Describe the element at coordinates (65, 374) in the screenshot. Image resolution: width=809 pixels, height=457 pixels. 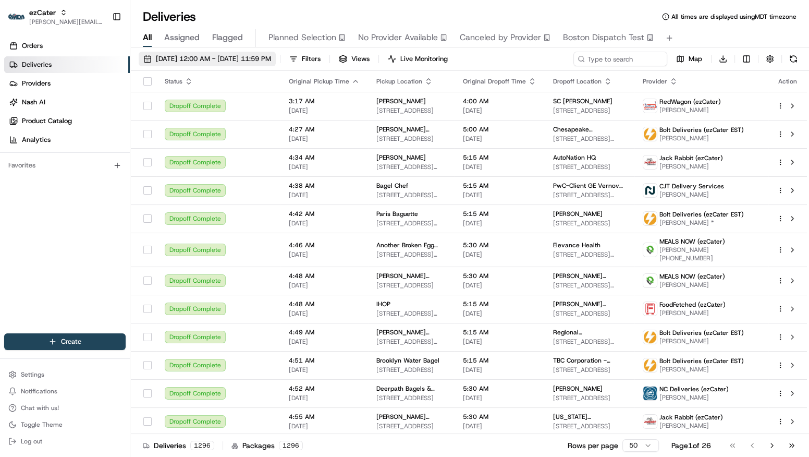
I see `button: Settings` at that location.